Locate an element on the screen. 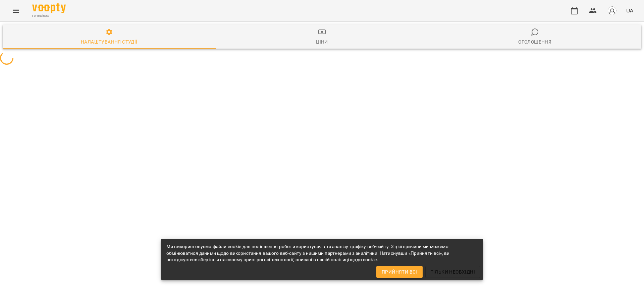  div: Налаштування студії is located at coordinates (109, 42).